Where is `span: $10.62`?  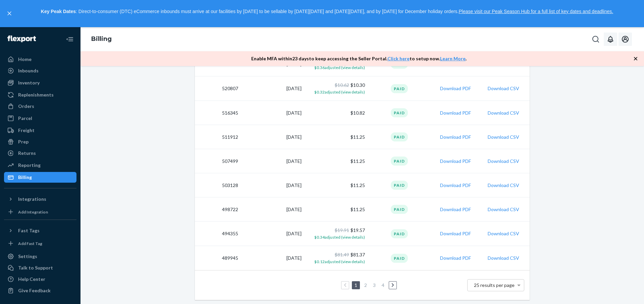
span: $10.62 is located at coordinates (342, 85).